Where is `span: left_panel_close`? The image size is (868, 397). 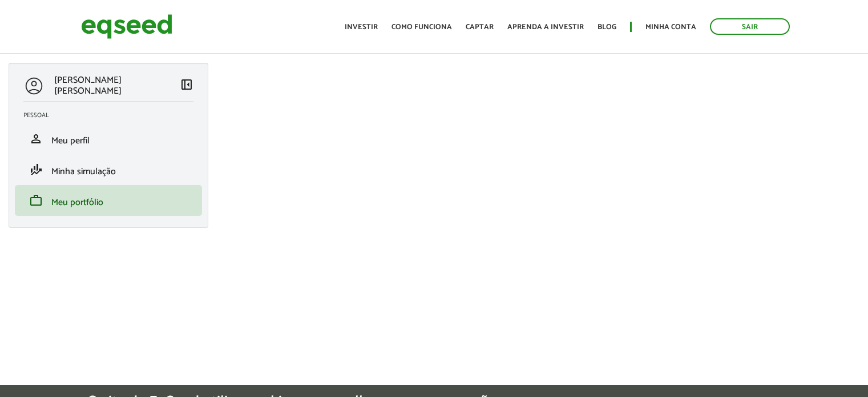
span: left_panel_close is located at coordinates (186, 84).